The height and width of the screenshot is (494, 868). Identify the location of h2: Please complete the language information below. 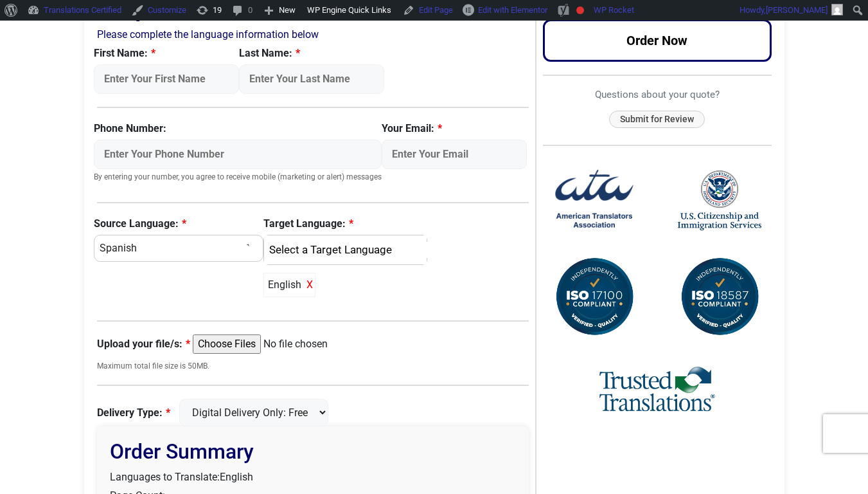
(313, 34).